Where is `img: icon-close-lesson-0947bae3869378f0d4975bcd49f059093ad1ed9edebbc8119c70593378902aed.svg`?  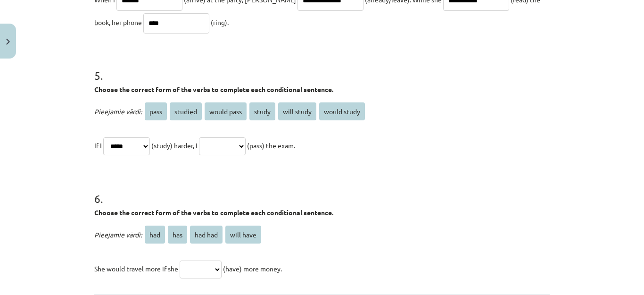
img: icon-close-lesson-0947bae3869378f0d4975bcd49f059093ad1ed9edebbc8119c70593378902aed.svg is located at coordinates (8, 41).